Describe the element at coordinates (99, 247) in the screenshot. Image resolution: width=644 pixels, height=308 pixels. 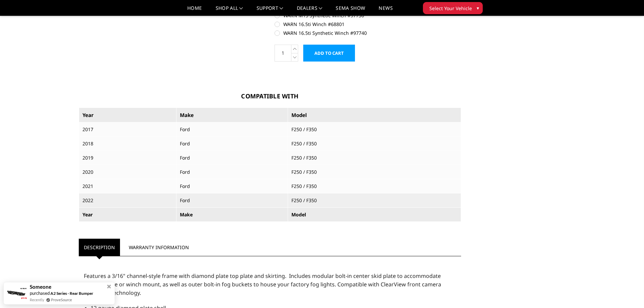
I see `a: Description` at that location.